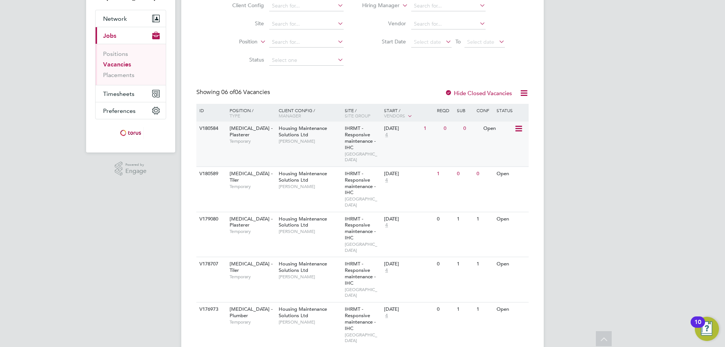 The height and width of the screenshot is (347, 725). I want to click on div: V180584, so click(211, 128).